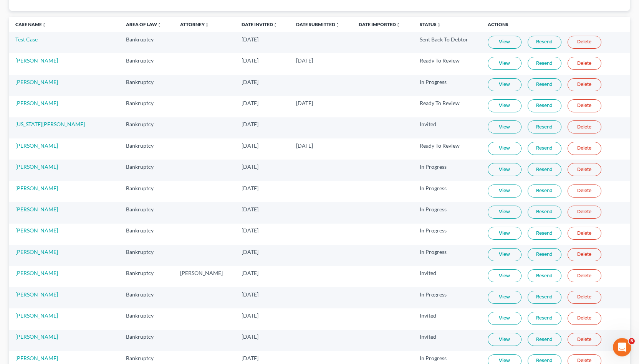 This screenshot has width=639, height=364. What do you see at coordinates (379, 24) in the screenshot?
I see `a: Date Importedunfold_more` at bounding box center [379, 24].